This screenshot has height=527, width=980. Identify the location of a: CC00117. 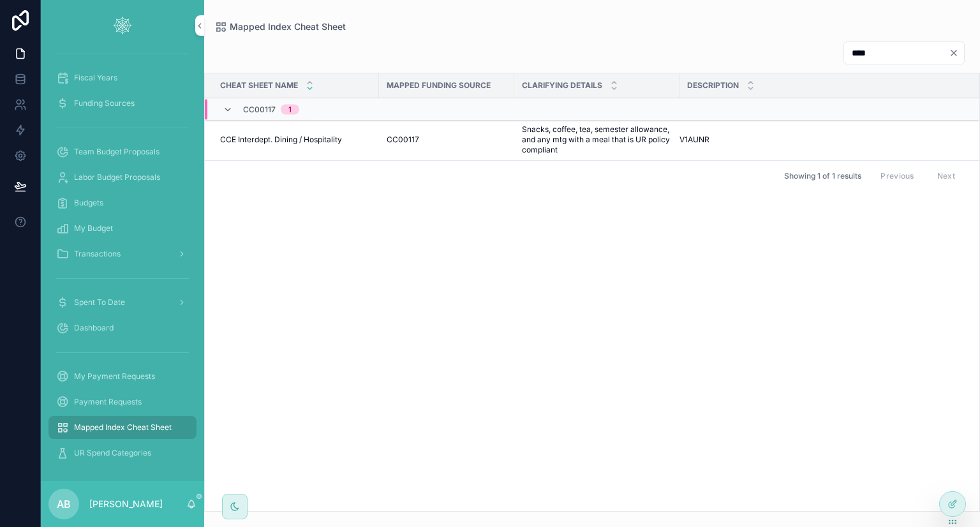
(447, 140).